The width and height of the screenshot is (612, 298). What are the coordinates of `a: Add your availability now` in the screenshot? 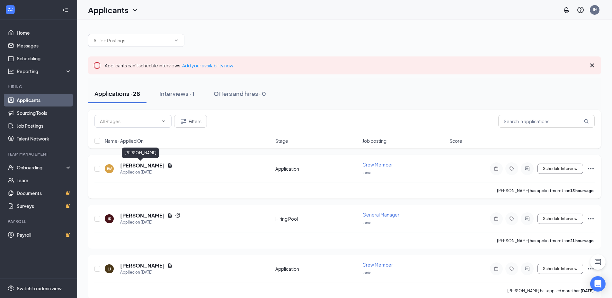 It's located at (207, 65).